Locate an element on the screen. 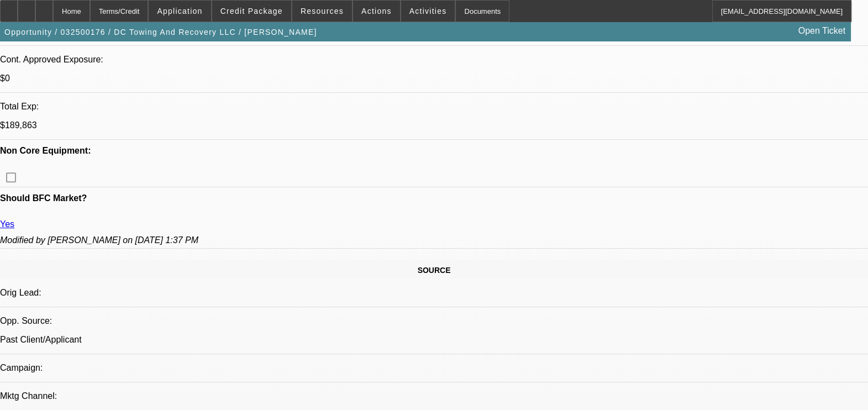 The width and height of the screenshot is (868, 410). span: Application is located at coordinates (180, 11).